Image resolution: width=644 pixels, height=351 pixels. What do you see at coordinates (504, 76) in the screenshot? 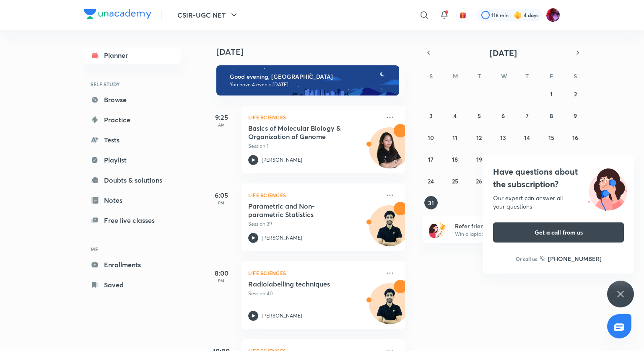
I see `abbr: Wednesday` at bounding box center [504, 76].